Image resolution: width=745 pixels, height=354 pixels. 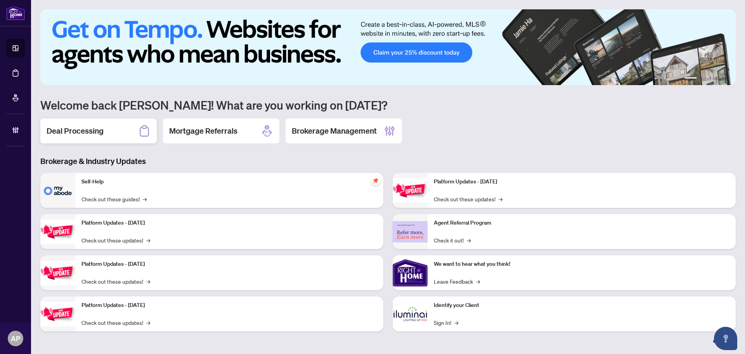 What do you see at coordinates (114, 199) in the screenshot?
I see `a: Check out these guides!→` at bounding box center [114, 199].